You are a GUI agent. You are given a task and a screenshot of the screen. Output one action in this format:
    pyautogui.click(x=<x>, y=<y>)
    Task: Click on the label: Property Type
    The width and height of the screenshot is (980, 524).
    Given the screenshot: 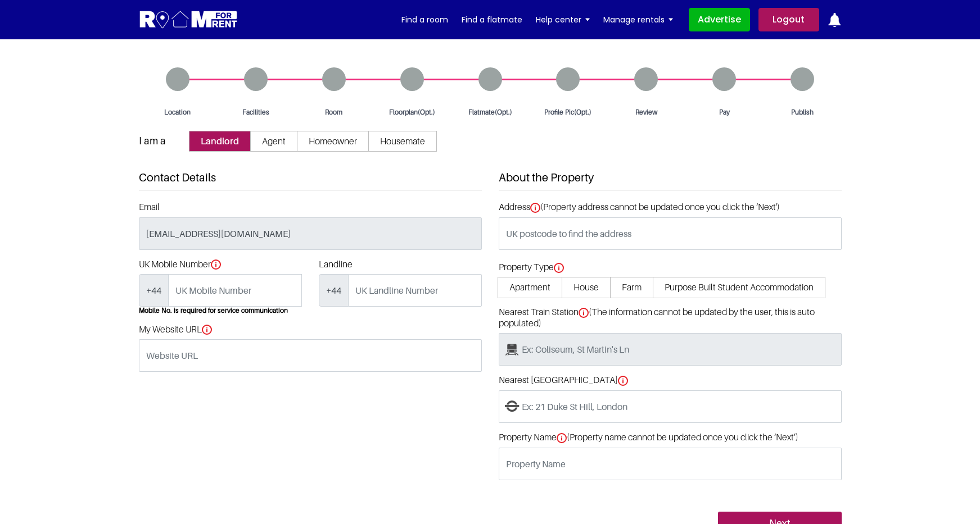 What is the action you would take?
    pyautogui.click(x=531, y=268)
    